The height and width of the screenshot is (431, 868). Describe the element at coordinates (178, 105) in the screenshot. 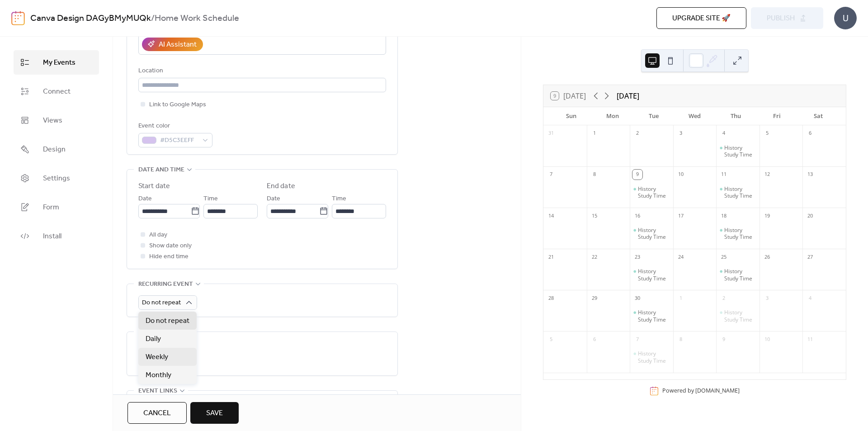

I see `span: Link to Google Maps` at that location.